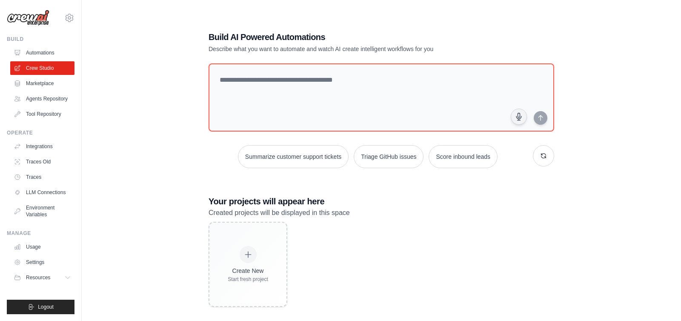 This screenshot has height=321, width=681. What do you see at coordinates (382, 213) in the screenshot?
I see `p: Created projects will be displayed in this space` at bounding box center [382, 213].